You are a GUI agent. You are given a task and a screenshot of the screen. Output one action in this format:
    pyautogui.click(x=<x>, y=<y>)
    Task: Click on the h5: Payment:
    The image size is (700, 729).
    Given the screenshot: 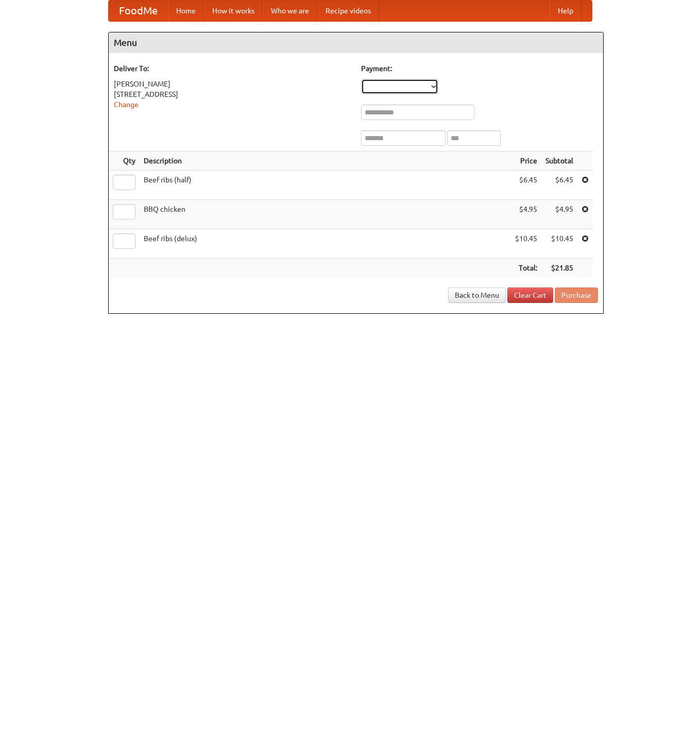 What is the action you would take?
    pyautogui.click(x=479, y=69)
    